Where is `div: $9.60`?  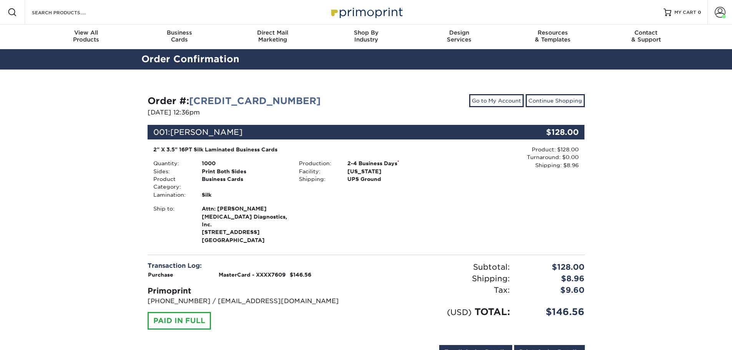
div: $9.60 is located at coordinates (553, 290).